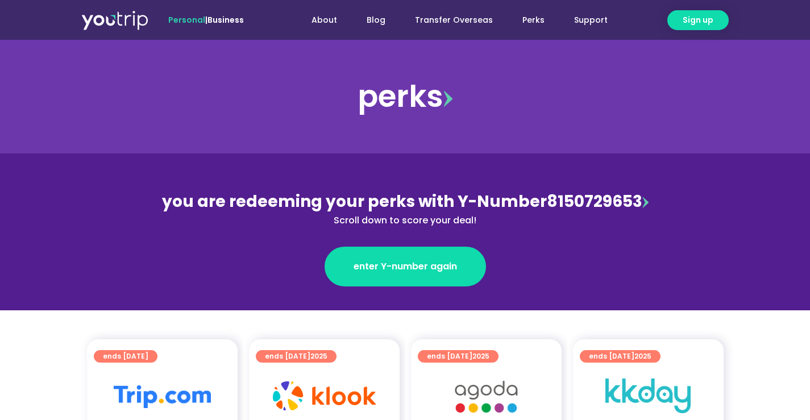 The height and width of the screenshot is (420, 810). What do you see at coordinates (376, 20) in the screenshot?
I see `a: Blog` at bounding box center [376, 20].